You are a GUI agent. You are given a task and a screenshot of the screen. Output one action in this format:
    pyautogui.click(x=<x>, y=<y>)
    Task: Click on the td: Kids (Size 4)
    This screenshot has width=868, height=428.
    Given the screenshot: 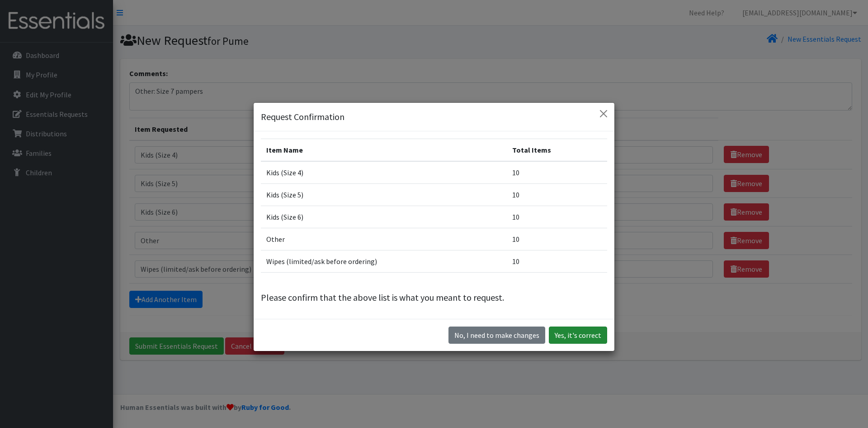 What is the action you would take?
    pyautogui.click(x=384, y=173)
    